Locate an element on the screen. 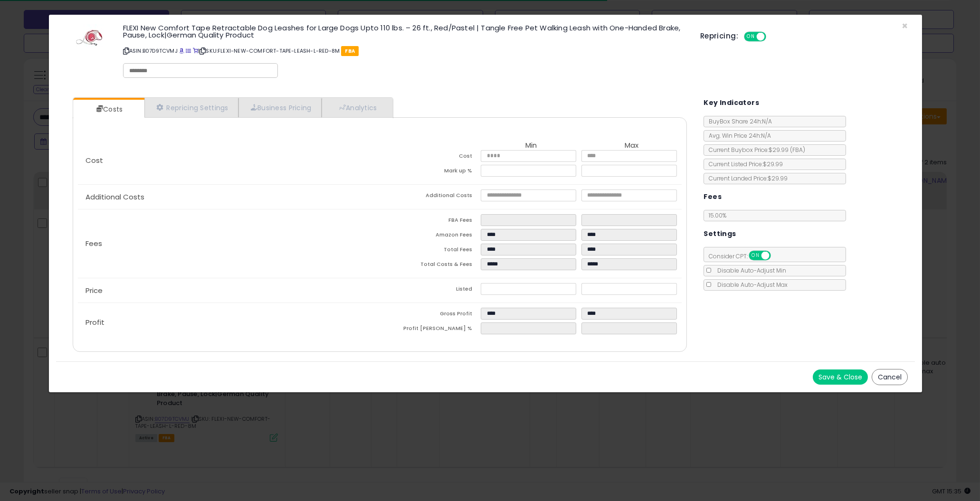  td: Amazon Fees is located at coordinates (431, 236).